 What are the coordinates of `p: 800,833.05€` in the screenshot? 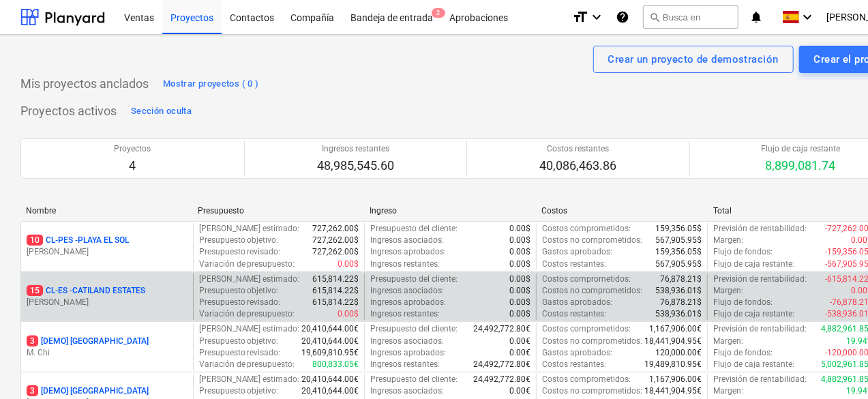 It's located at (335, 364).